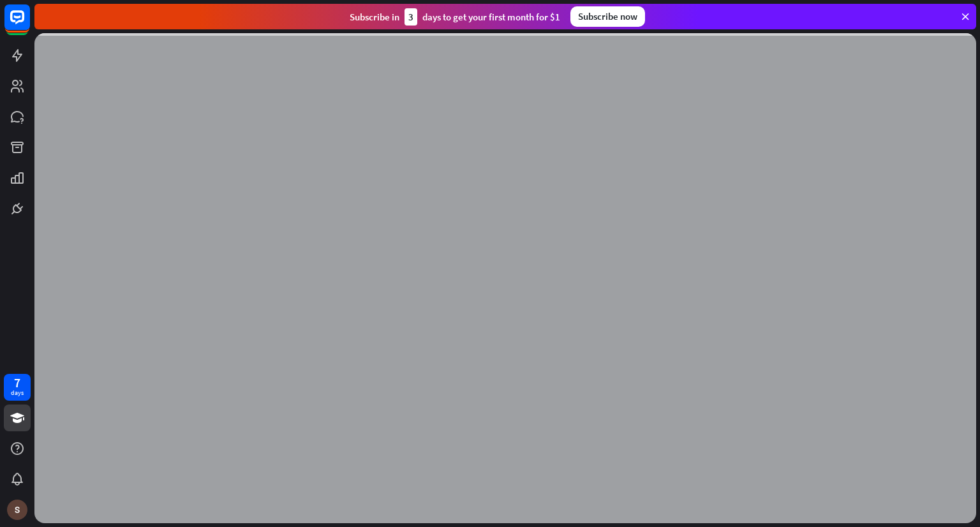  Describe the element at coordinates (608, 16) in the screenshot. I see `div: Subscribe now` at that location.